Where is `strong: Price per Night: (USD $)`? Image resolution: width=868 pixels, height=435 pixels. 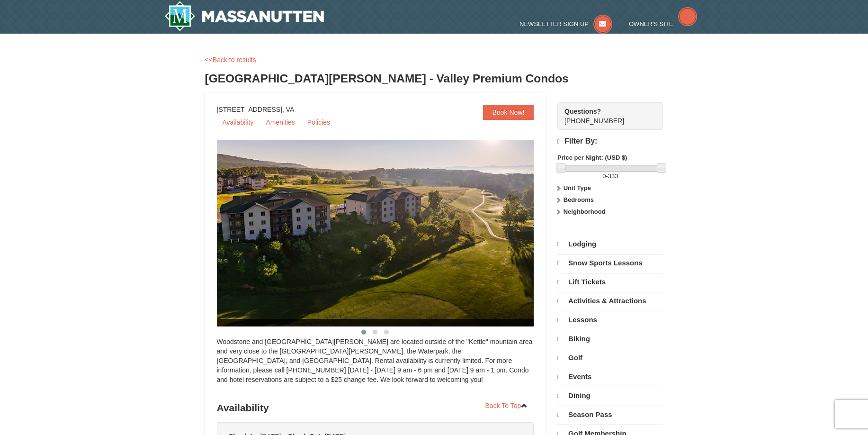
strong: Price per Night: (USD $) is located at coordinates (592, 157).